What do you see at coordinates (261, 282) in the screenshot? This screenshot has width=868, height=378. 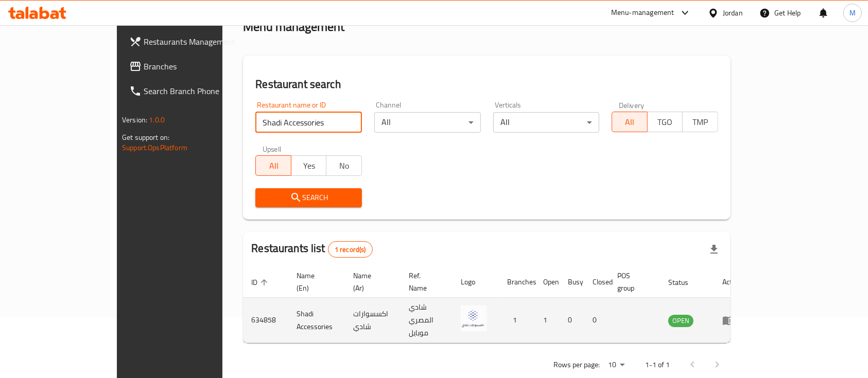 I see `span: ID` at bounding box center [261, 282].